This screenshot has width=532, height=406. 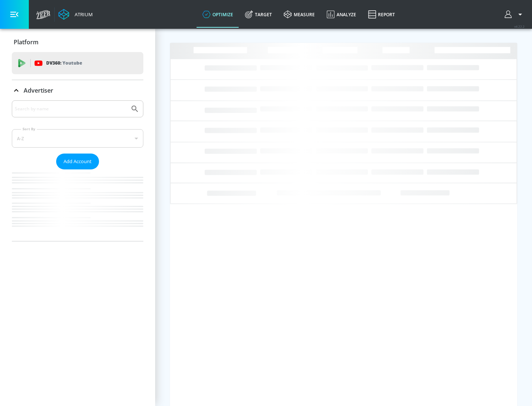 I want to click on div: DV360: Youtube, so click(x=77, y=63).